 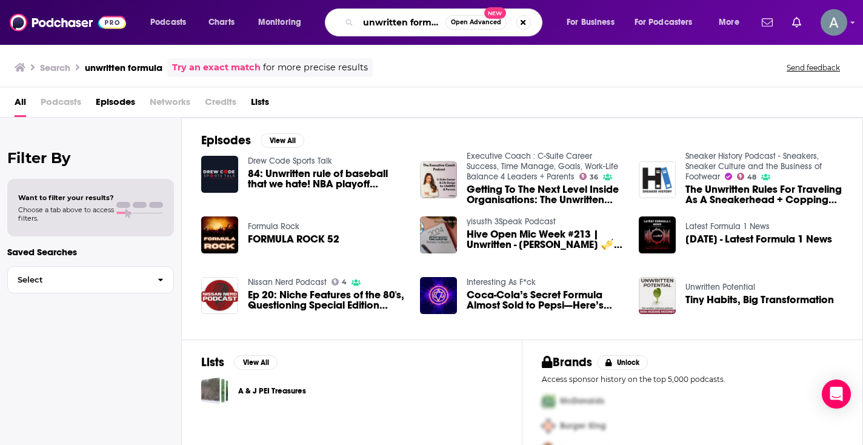 What do you see at coordinates (273, 226) in the screenshot?
I see `a: Formula Rock` at bounding box center [273, 226].